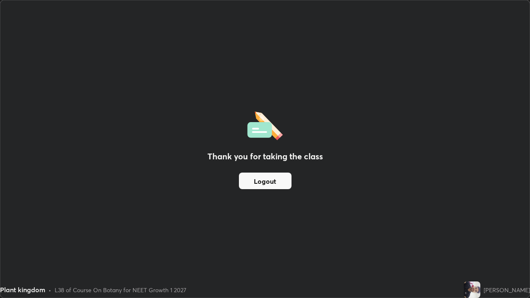 The width and height of the screenshot is (530, 298). I want to click on button: Logout, so click(265, 181).